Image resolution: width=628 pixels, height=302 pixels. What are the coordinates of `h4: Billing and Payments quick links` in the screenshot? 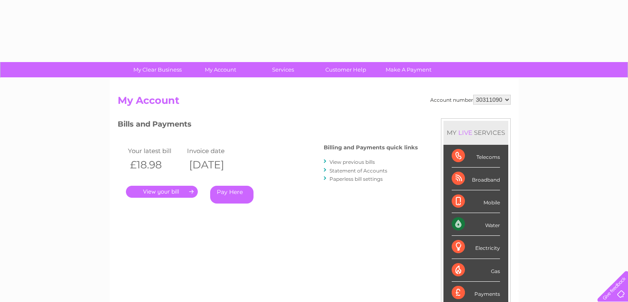 It's located at (371, 147).